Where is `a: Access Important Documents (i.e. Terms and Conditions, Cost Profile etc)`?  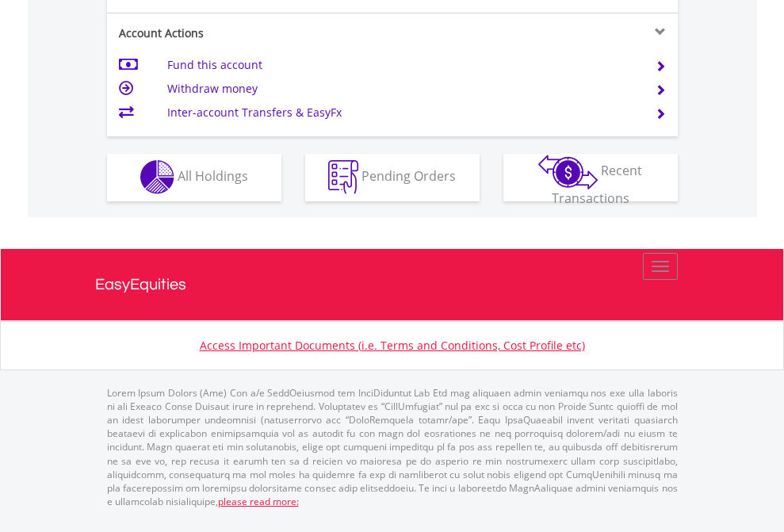
a: Access Important Documents (i.e. Terms and Conditions, Cost Profile etc) is located at coordinates (392, 344).